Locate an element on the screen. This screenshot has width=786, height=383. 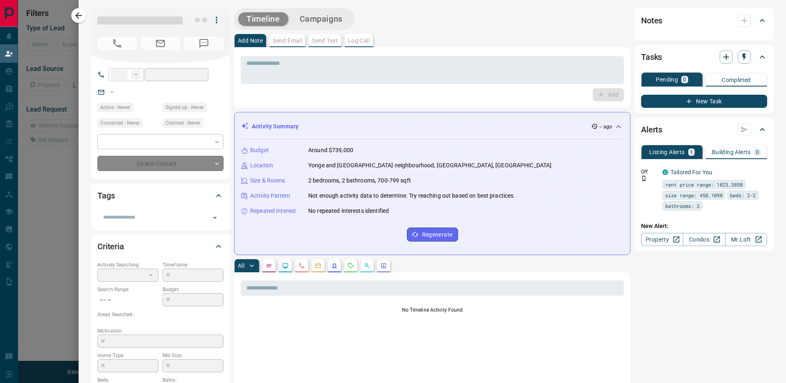
svg: Lead Browsing Activity is located at coordinates (285, 265).